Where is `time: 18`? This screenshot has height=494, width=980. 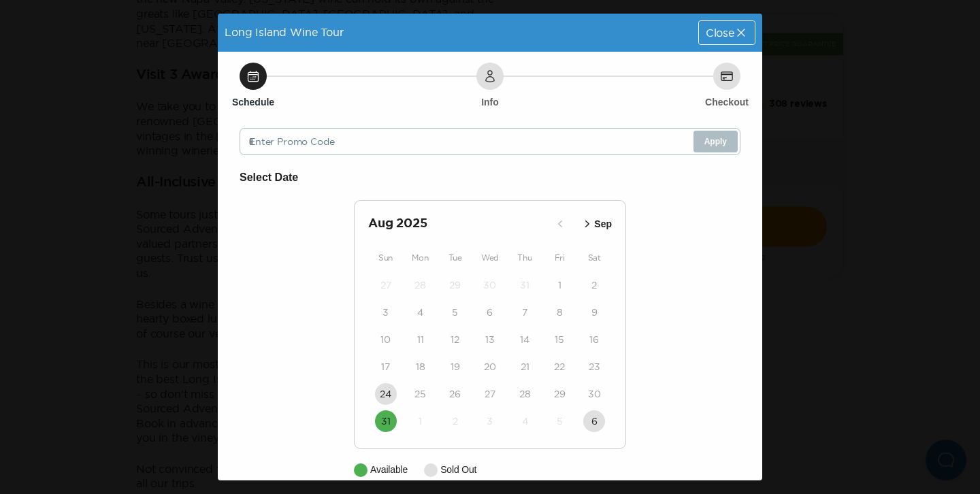
time: 18 is located at coordinates (420, 367).